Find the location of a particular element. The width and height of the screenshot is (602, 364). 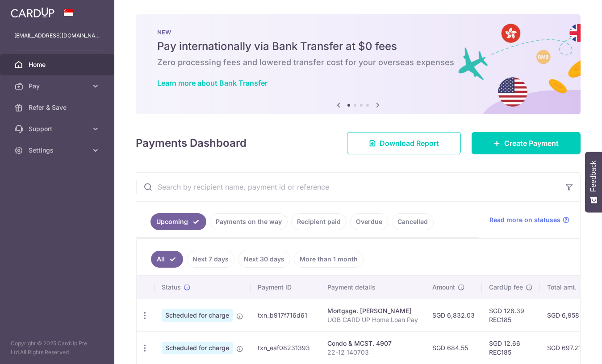

a: All is located at coordinates (167, 259).